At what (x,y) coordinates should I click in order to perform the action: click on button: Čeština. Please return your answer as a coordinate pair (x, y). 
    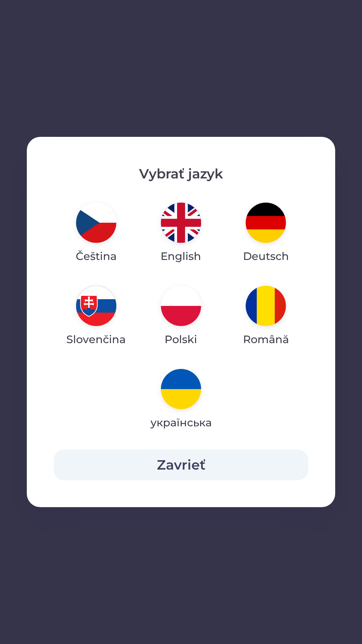
    Looking at the image, I should click on (96, 233).